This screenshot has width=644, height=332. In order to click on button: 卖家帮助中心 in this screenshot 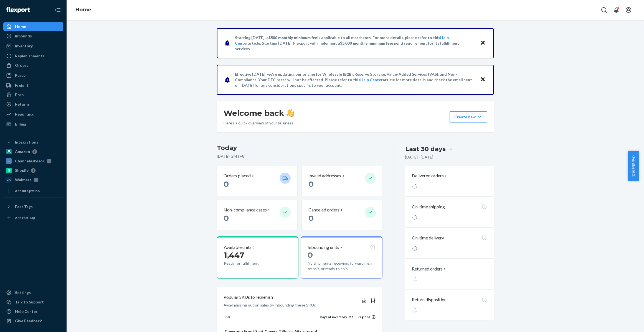, I will do `click(633, 166)`.